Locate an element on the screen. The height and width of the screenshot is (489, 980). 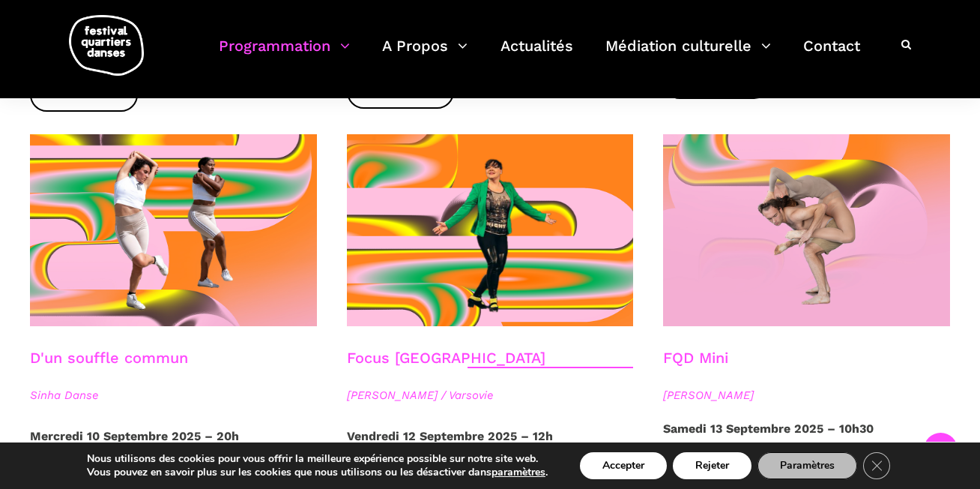
strong: Mercredi 10 Septembre 2025 – 20h is located at coordinates (134, 436).